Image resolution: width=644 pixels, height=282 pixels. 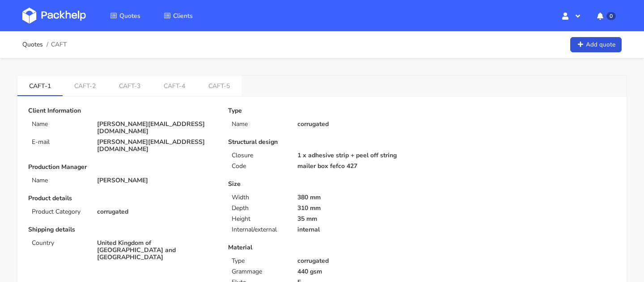 What do you see at coordinates (122, 230) in the screenshot?
I see `p: Shipping details` at bounding box center [122, 230].